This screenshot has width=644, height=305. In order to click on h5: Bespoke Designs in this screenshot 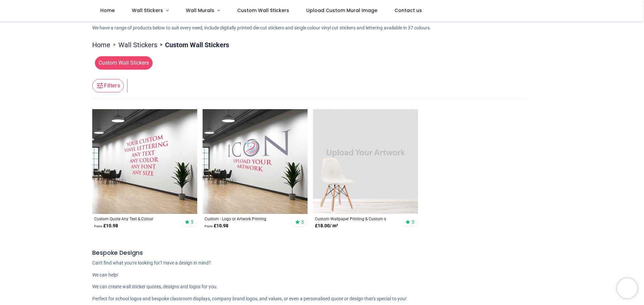, I will do `click(322, 253)`.